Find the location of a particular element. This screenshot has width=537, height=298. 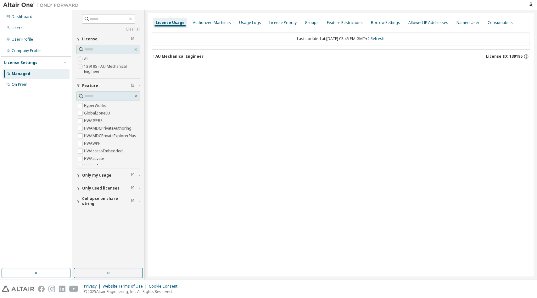

div: User Profile is located at coordinates (22, 39).